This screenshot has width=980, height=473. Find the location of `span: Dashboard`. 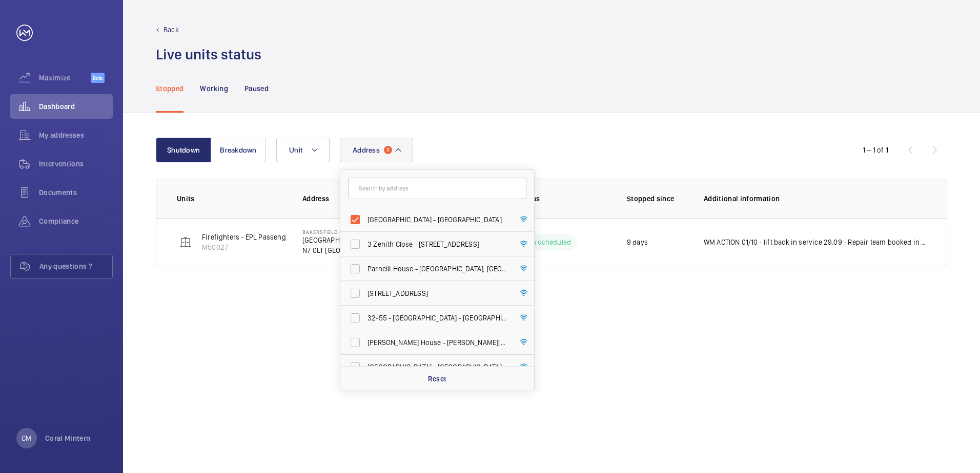

span: Dashboard is located at coordinates (76, 106).